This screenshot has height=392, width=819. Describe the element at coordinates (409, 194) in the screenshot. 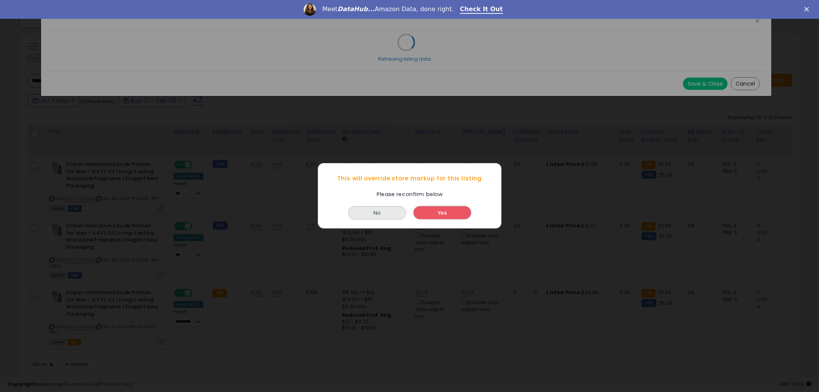

I see `div: Please reconfirm below` at that location.